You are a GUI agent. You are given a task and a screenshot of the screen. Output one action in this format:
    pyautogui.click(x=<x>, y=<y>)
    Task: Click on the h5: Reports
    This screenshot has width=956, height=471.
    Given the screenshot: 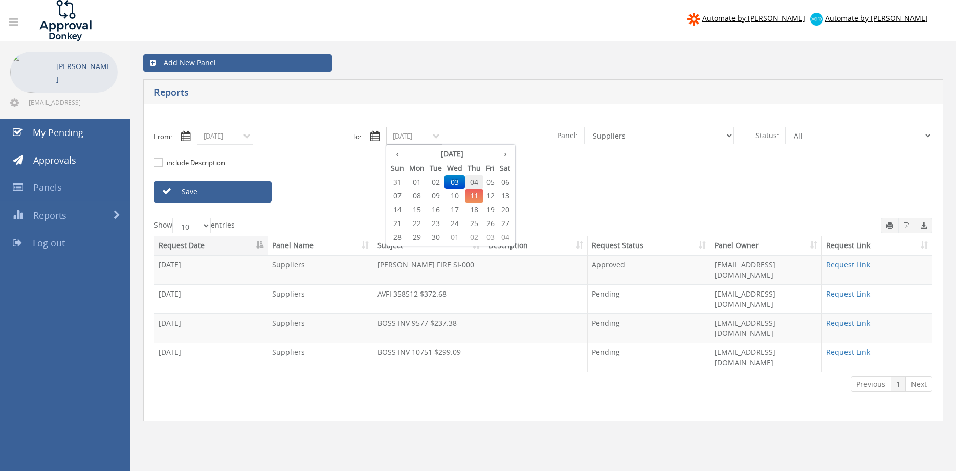 What is the action you would take?
    pyautogui.click(x=427, y=94)
    